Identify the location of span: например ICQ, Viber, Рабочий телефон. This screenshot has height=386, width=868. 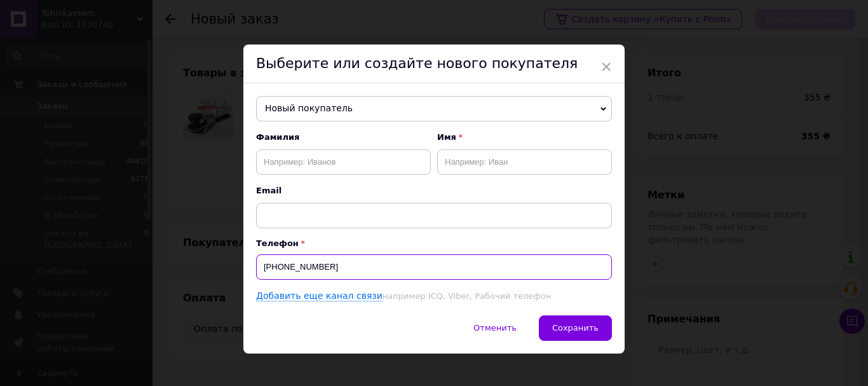
(467, 296).